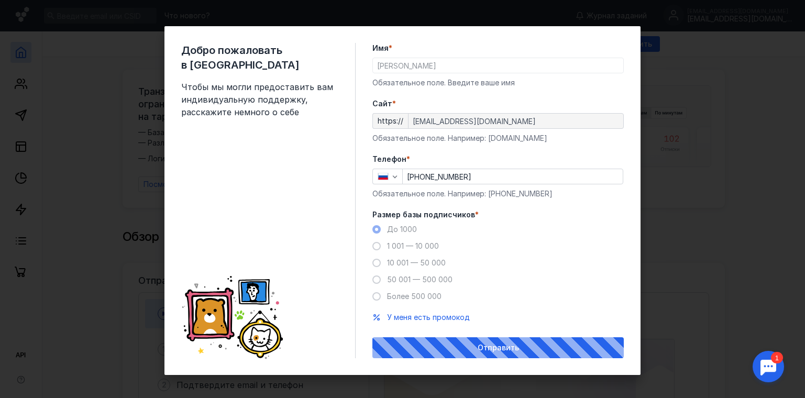  What do you see at coordinates (383, 104) in the screenshot?
I see `span: Cайт` at bounding box center [383, 104].